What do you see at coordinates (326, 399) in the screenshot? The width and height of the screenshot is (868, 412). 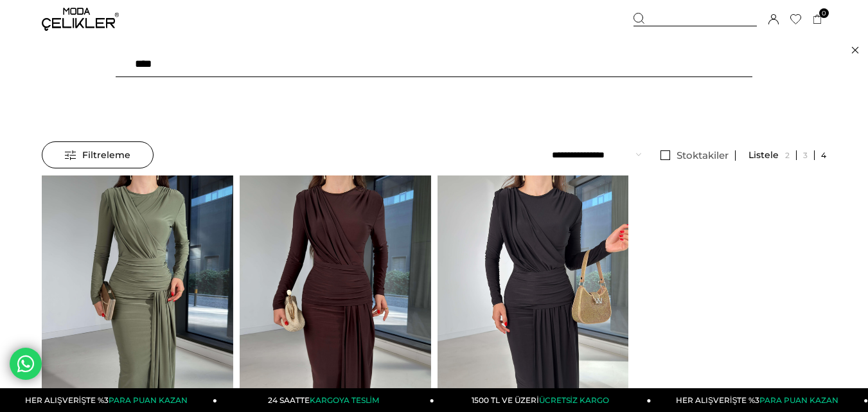 I see `a: 24 SAATTEKARGOYA TESLİM` at bounding box center [326, 399].